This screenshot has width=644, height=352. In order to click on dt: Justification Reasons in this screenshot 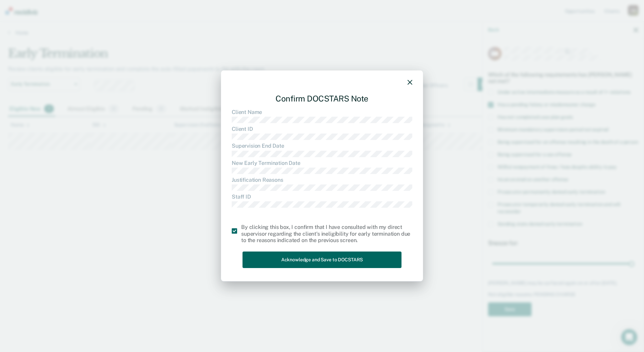, I will do `click(322, 180)`.